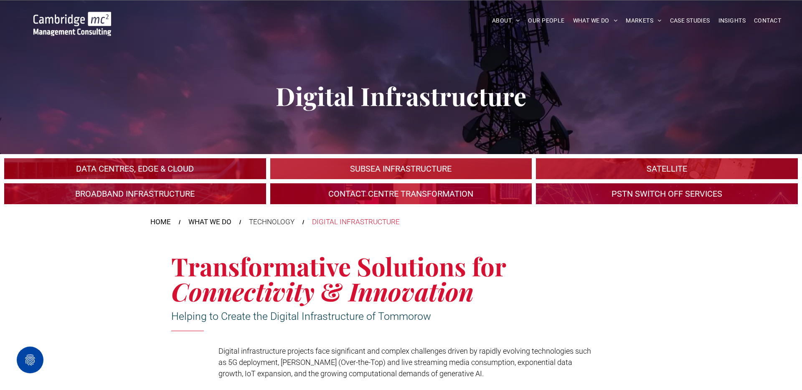 The image size is (802, 390). Describe the element at coordinates (667, 169) in the screenshot. I see `a: A large mall with arched glass roof` at that location.